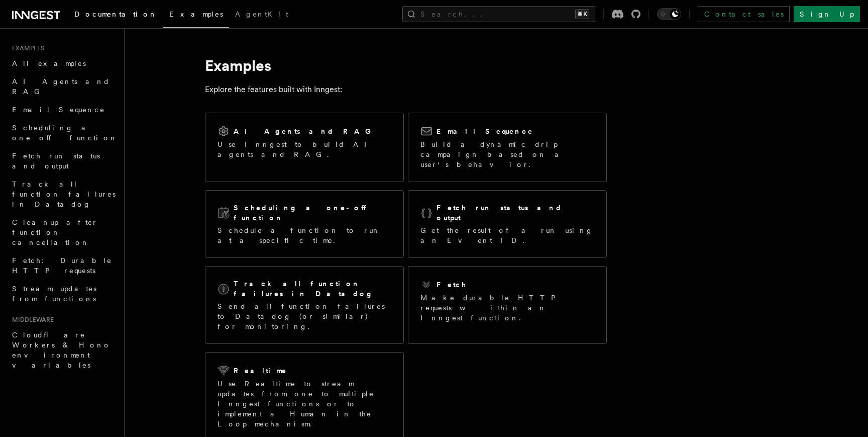  I want to click on p: Schedule a function to run at a specific time., so click(304, 236).